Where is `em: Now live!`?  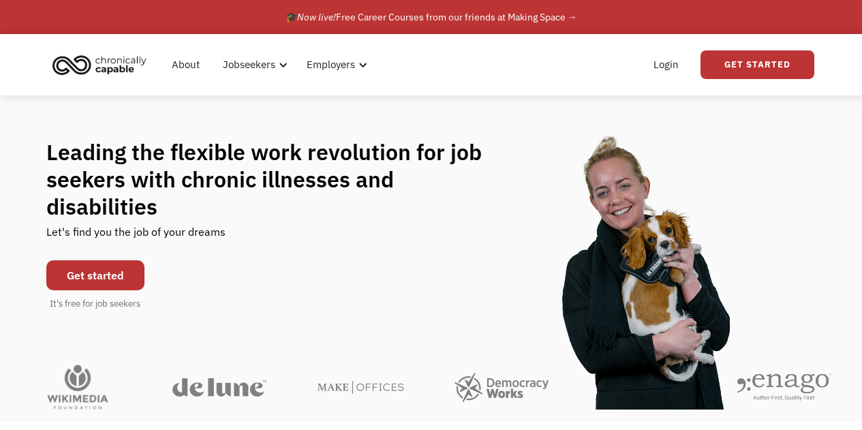
em: Now live! is located at coordinates (316, 17).